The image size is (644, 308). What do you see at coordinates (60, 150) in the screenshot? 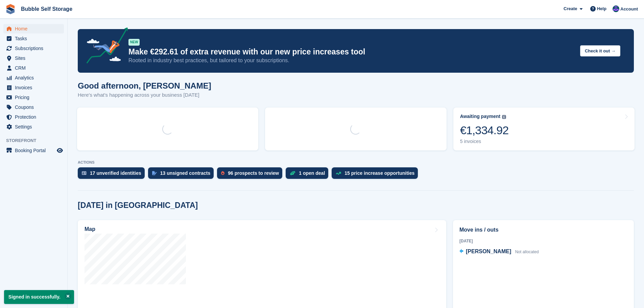
I see `a: Preview store` at bounding box center [60, 150].